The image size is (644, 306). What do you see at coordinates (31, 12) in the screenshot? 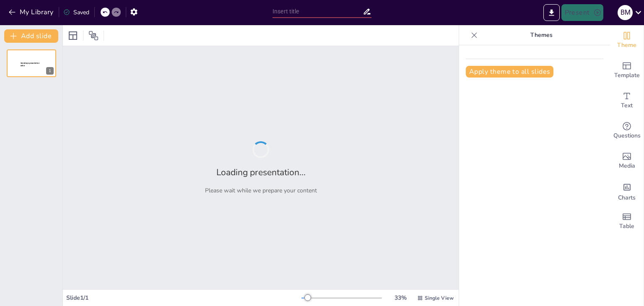
I see `button: My Library` at bounding box center [31, 12].